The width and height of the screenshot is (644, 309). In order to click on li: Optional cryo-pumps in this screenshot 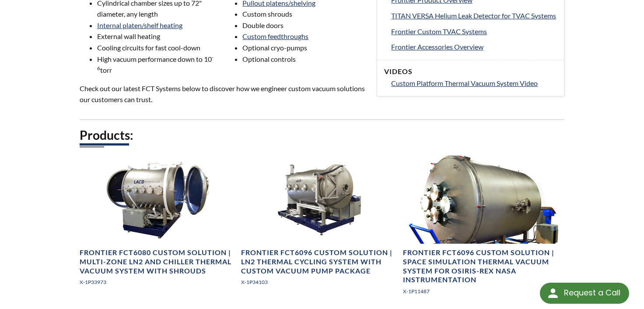, I will do `click(304, 48)`.